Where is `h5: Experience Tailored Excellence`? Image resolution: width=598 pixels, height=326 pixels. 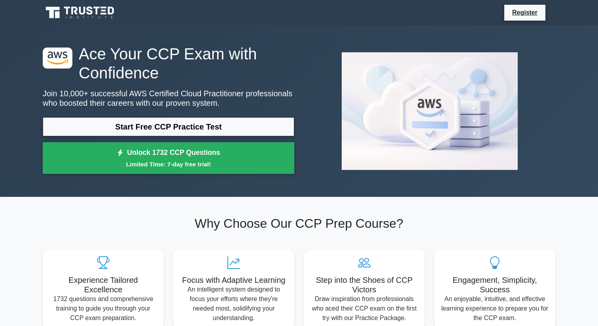
h5: Experience Tailored Excellence is located at coordinates (103, 284).